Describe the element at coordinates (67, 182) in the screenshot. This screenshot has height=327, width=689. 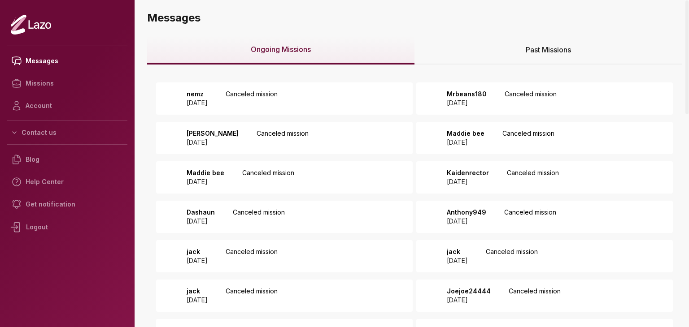
I see `a: Help Center` at that location.